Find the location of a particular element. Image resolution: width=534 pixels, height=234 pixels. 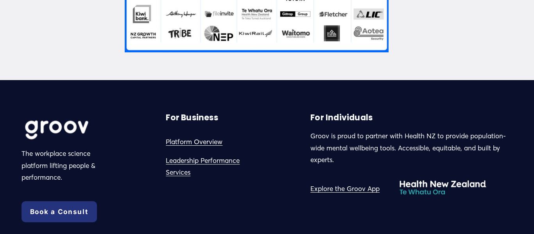

a: Platform Overview is located at coordinates (194, 142).